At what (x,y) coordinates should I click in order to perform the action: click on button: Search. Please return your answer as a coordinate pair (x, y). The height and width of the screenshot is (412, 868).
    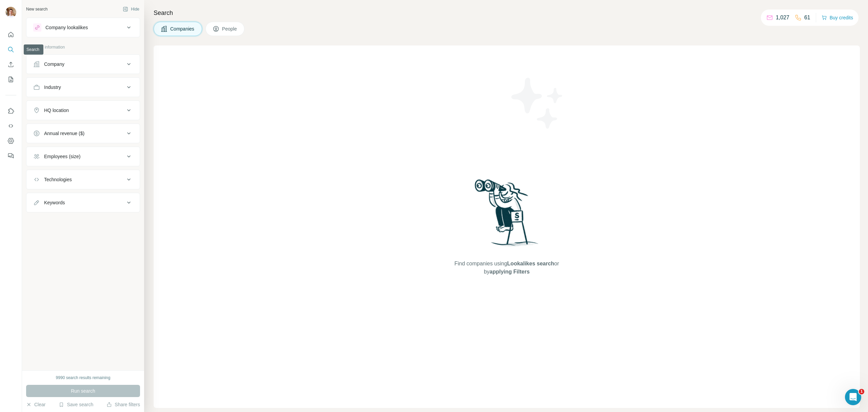
    Looking at the image, I should click on (11, 50).